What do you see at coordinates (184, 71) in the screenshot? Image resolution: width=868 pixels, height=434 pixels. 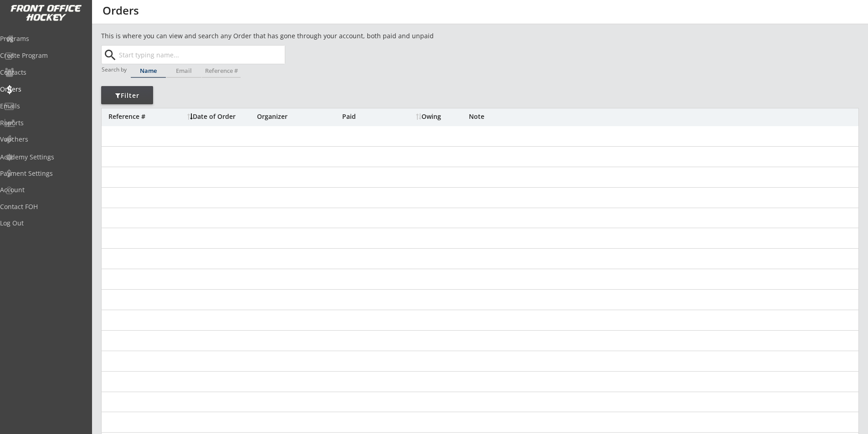 I see `div: Email` at bounding box center [184, 71].